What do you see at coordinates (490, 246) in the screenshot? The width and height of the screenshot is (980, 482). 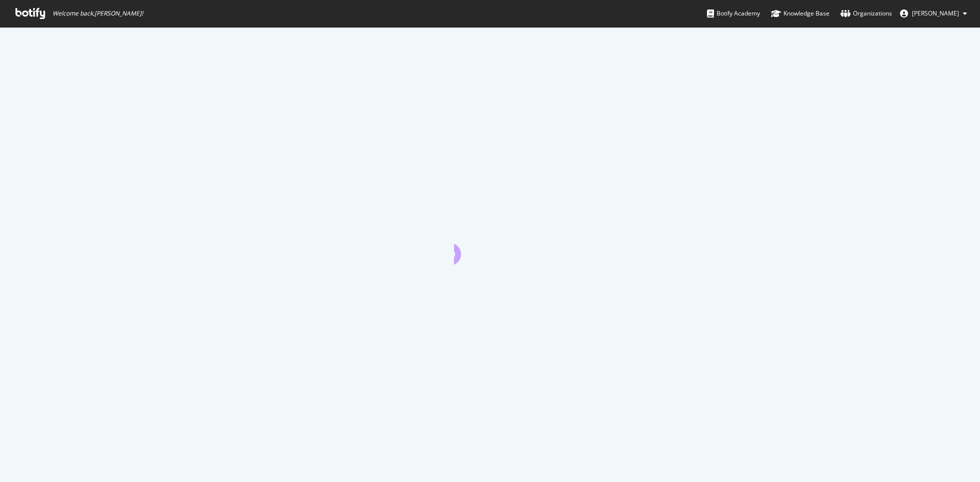 I see `div: animation` at bounding box center [490, 246].